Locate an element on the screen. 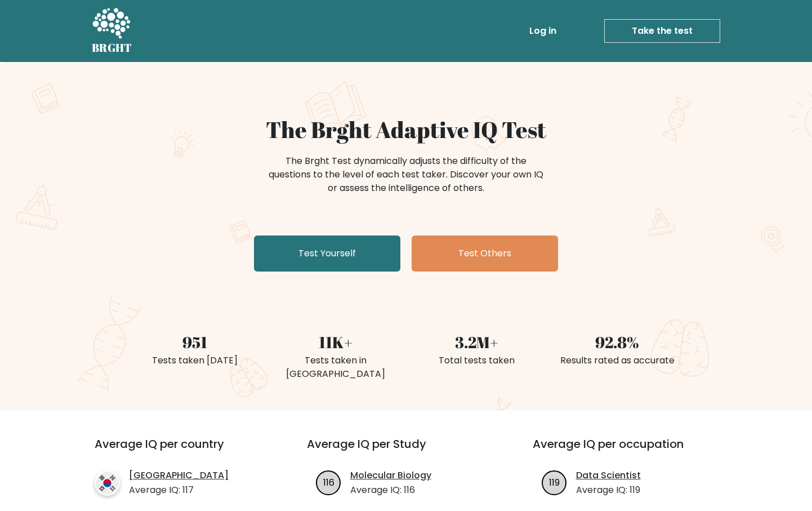 This screenshot has height=511, width=812. h3: Average IQ per occupation is located at coordinates (632, 451).